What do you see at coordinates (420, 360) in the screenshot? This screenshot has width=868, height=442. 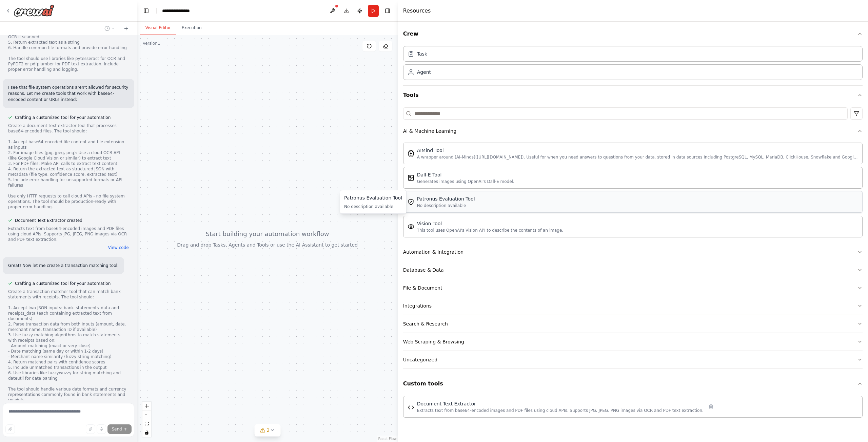 I see `div: Uncategorized` at bounding box center [420, 360].